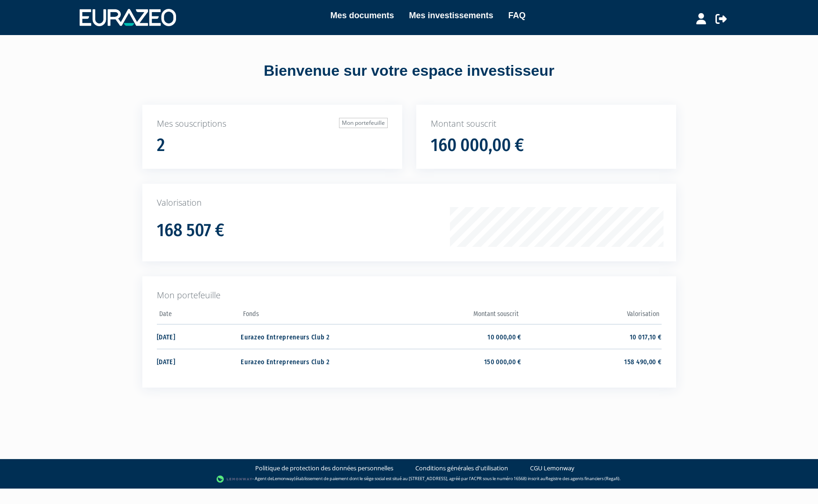 The image size is (818, 504). Describe the element at coordinates (190, 231) in the screenshot. I see `h1: 168 507 €` at that location.